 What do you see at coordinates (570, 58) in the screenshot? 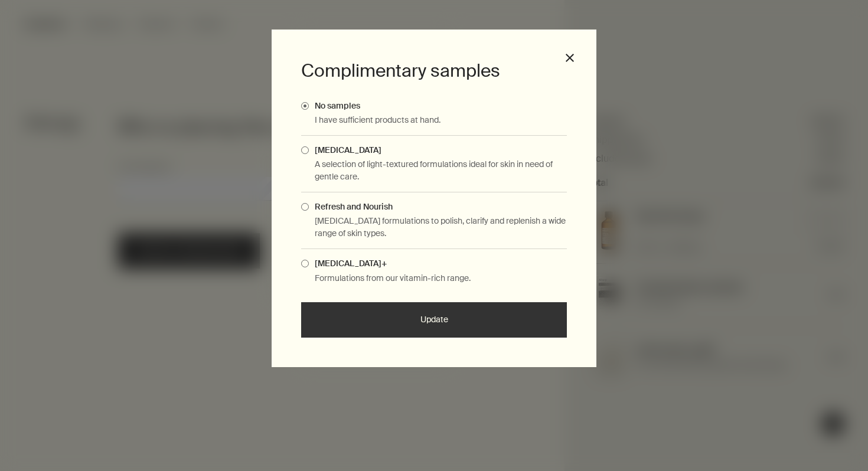
I see `button: close` at bounding box center [570, 58].